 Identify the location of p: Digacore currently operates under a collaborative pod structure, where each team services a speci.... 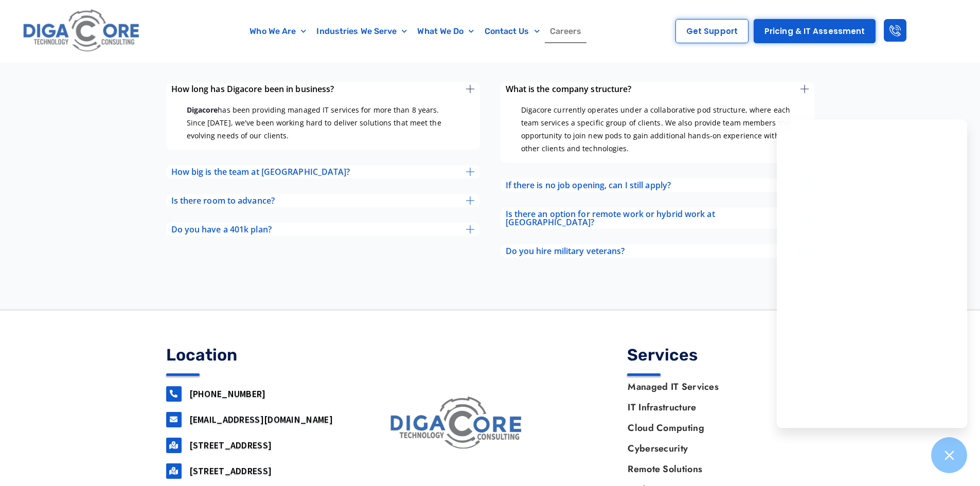
(657, 130).